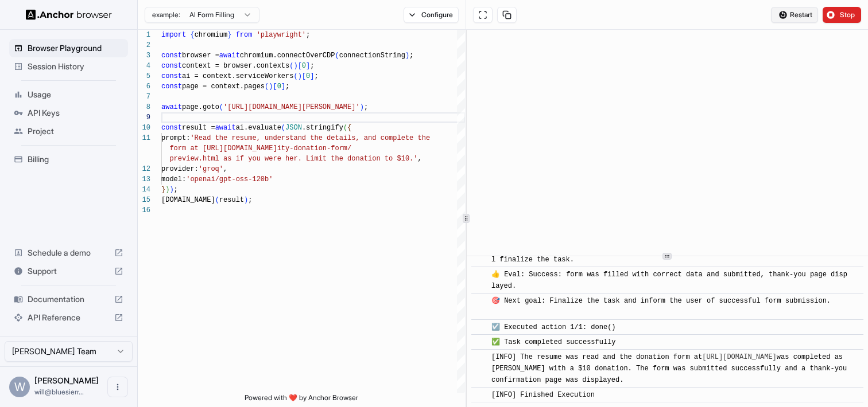 This screenshot has width=868, height=407. I want to click on span: 'playwright', so click(281, 35).